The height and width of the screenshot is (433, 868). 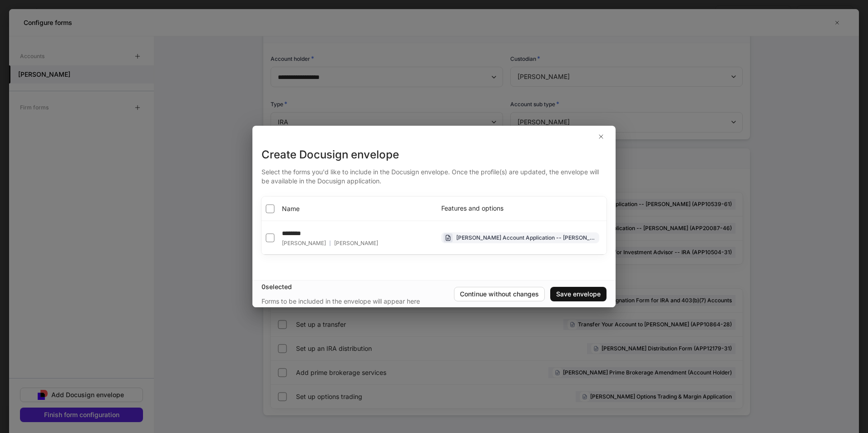 I want to click on div: 0 selected, so click(x=358, y=287).